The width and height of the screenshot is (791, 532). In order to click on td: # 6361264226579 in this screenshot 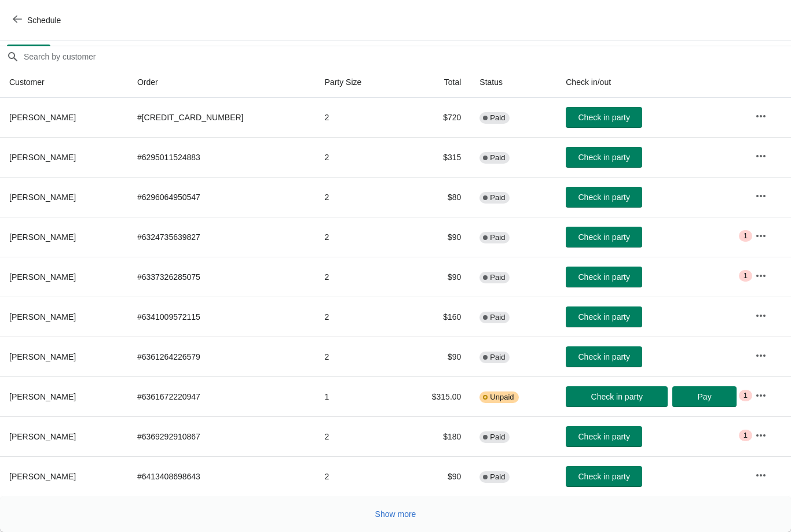, I will do `click(221, 357)`.